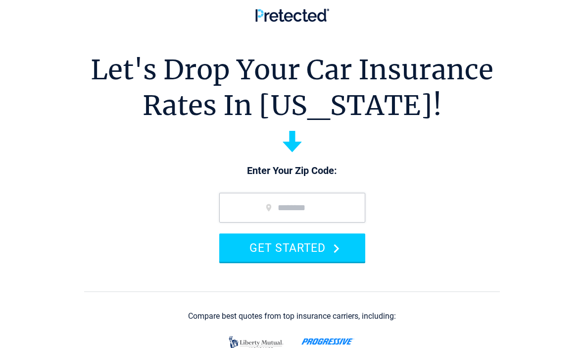  What do you see at coordinates (292, 171) in the screenshot?
I see `p: Enter Your Zip Code:` at bounding box center [292, 171].